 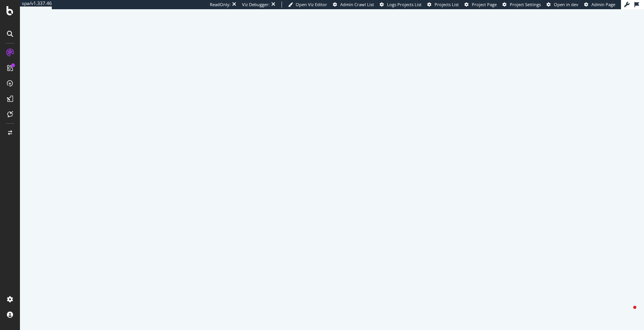 What do you see at coordinates (525, 4) in the screenshot?
I see `span: Project Settings` at bounding box center [525, 4].